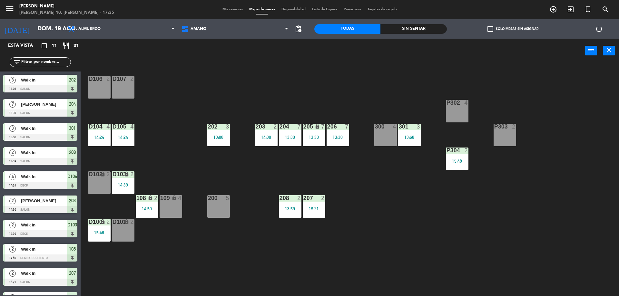  I want to click on span: D103, so click(72, 225).